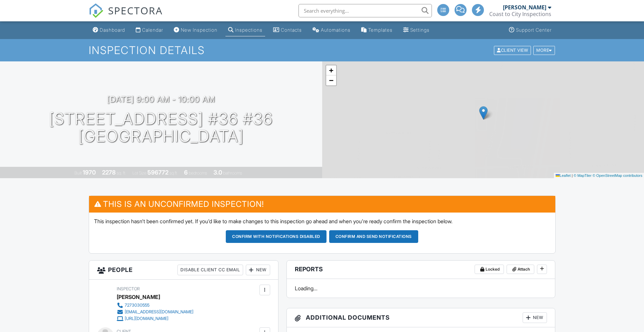 This screenshot has height=332, width=644. Describe the element at coordinates (139, 173) in the screenshot. I see `span: Lot Size` at that location.